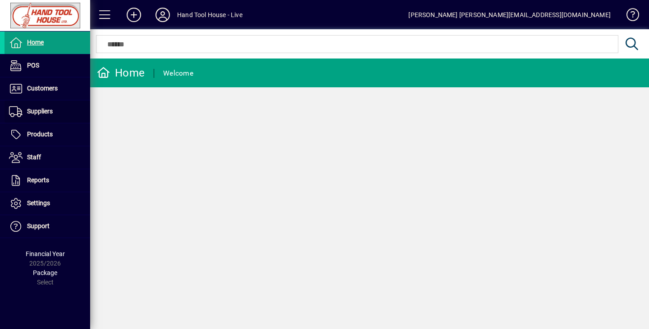 Image resolution: width=649 pixels, height=329 pixels. Describe the element at coordinates (38, 180) in the screenshot. I see `span: Reports` at that location.